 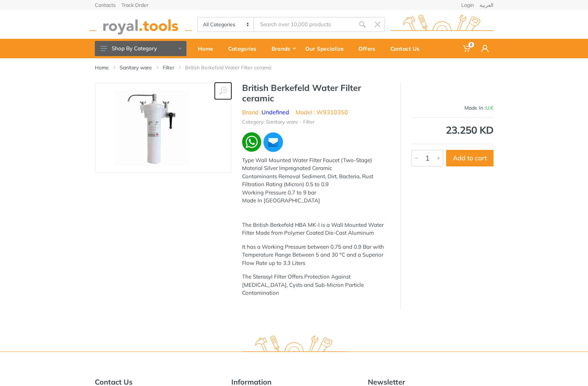 What do you see at coordinates (316, 229) in the screenshot?
I see `p: The British Berkefeld HBA MK-I is a Wall Mounted Water Filter Made from Polymer Coated Die-Cast A...` at bounding box center [316, 229].